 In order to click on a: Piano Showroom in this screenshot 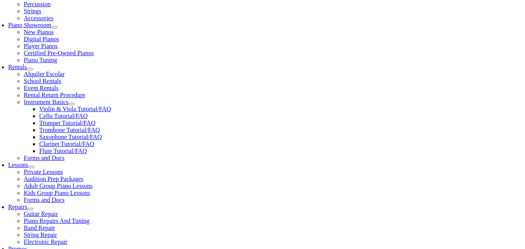, I will do `click(30, 25)`.